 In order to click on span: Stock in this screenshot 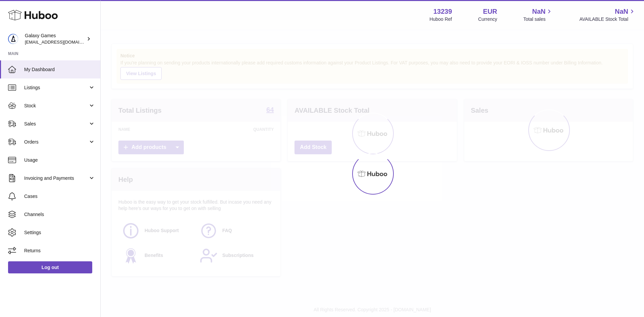, I will do `click(56, 106)`.